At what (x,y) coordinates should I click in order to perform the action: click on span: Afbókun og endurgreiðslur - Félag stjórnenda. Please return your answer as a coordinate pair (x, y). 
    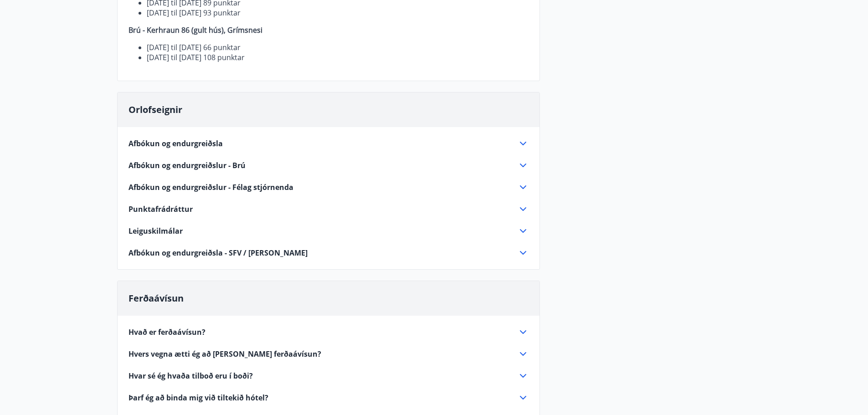
    Looking at the image, I should click on (211, 187).